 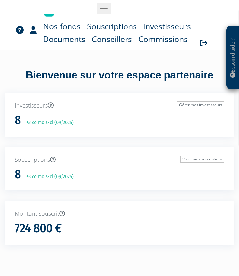 I want to click on a: Voir mes souscriptions, so click(x=202, y=159).